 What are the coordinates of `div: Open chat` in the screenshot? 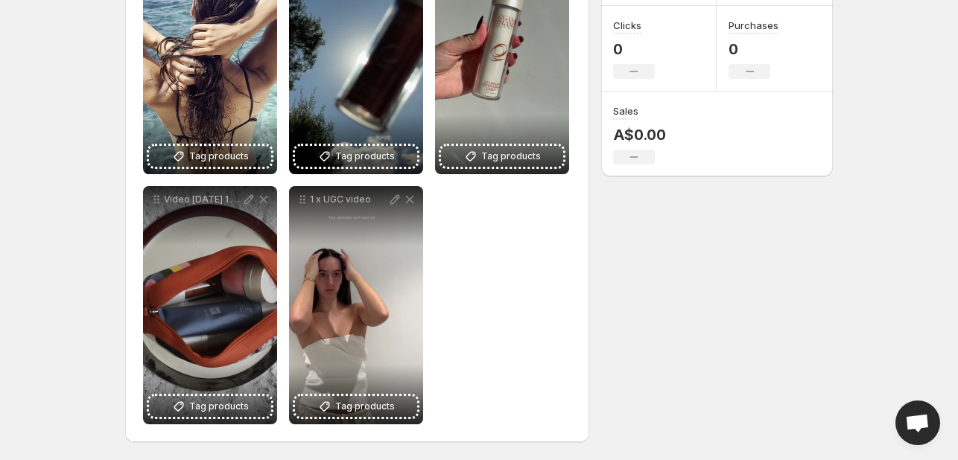 It's located at (917, 423).